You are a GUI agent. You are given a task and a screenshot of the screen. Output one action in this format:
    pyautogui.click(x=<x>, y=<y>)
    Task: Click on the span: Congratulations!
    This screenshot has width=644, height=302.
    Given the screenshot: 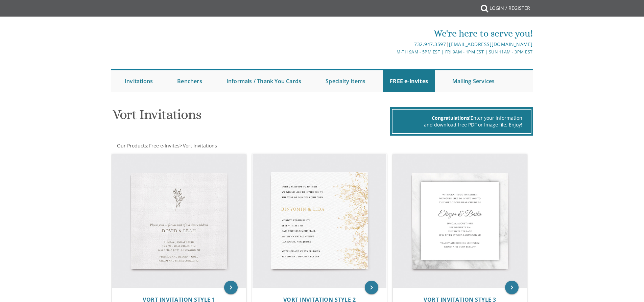 What is the action you would take?
    pyautogui.click(x=451, y=118)
    